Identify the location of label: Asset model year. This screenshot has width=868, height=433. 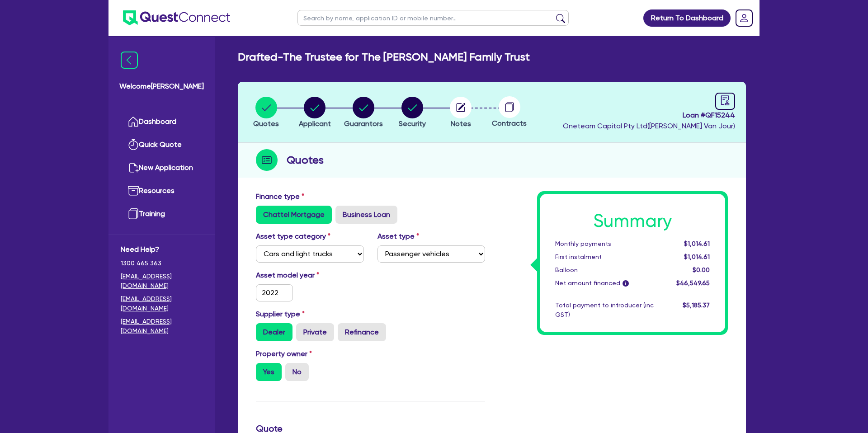
(309, 275).